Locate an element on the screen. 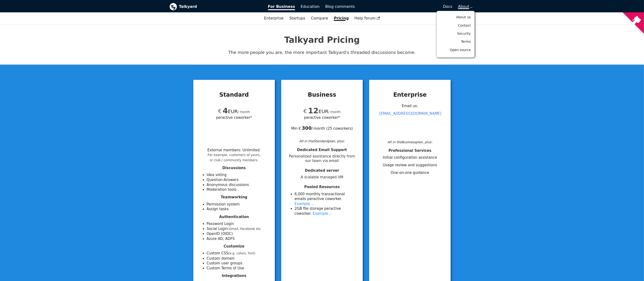  a: Startups is located at coordinates (298, 18).